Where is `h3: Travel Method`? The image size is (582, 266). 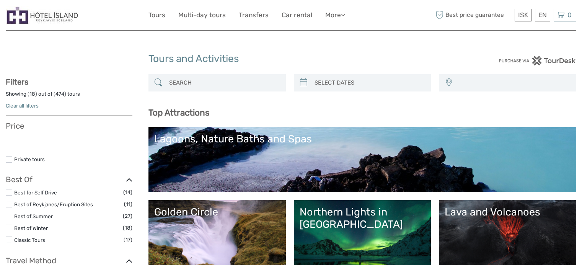 h3: Travel Method is located at coordinates (69, 260).